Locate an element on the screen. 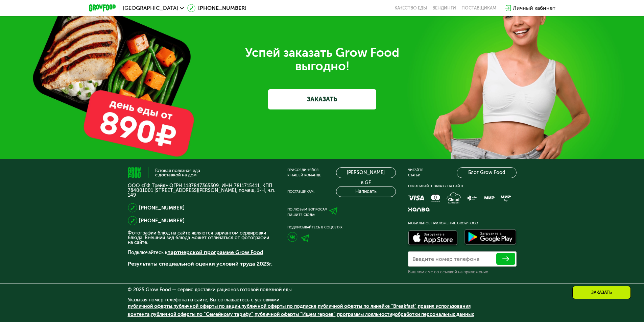 Image resolution: width=644 pixels, height=322 pixels. a: обработки персональных данных is located at coordinates (435, 314).